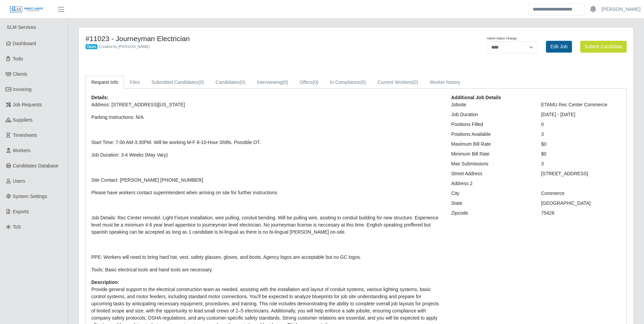 This screenshot has height=324, width=644. Describe the element at coordinates (491, 154) in the screenshot. I see `div: Minimum Bill Rate` at that location.